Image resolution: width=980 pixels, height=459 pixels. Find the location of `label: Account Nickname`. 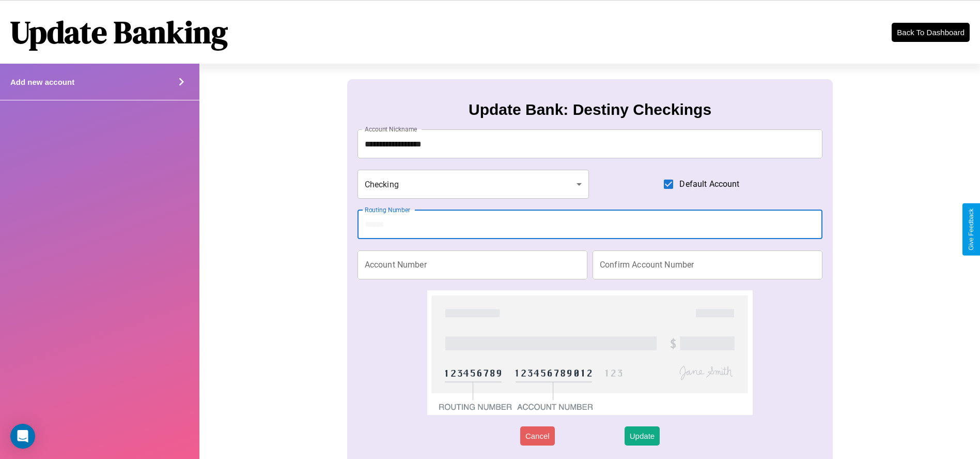

label: Account Nickname is located at coordinates (391, 128).